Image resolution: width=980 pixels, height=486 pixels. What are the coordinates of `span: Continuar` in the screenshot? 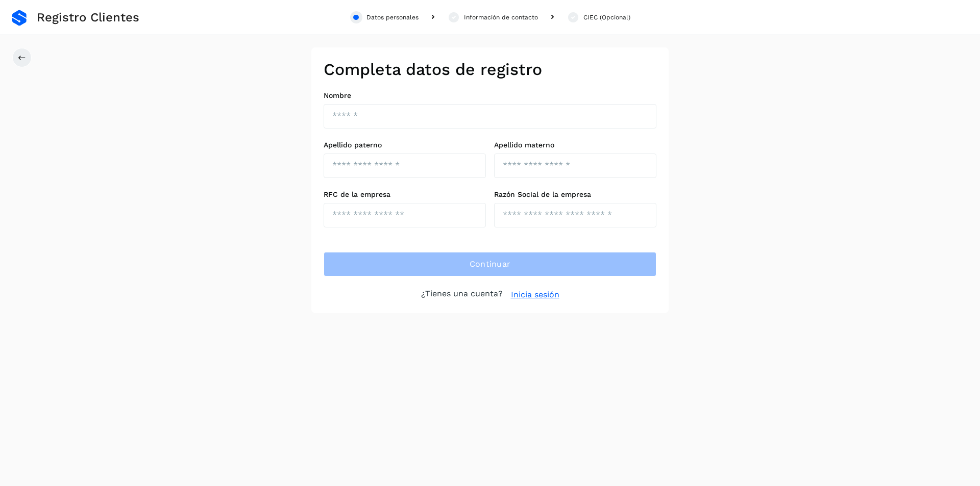 It's located at (490, 264).